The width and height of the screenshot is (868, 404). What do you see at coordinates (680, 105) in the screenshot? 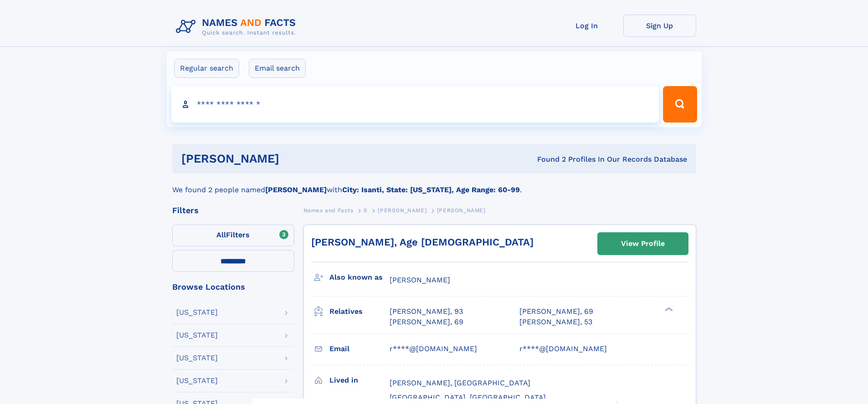
I see `button: Search Button` at bounding box center [680, 105].